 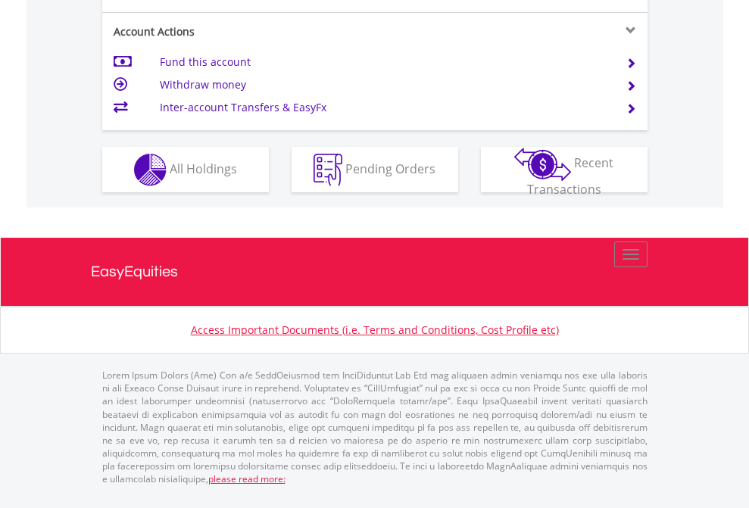 I want to click on button: Pending Orders, so click(x=375, y=170).